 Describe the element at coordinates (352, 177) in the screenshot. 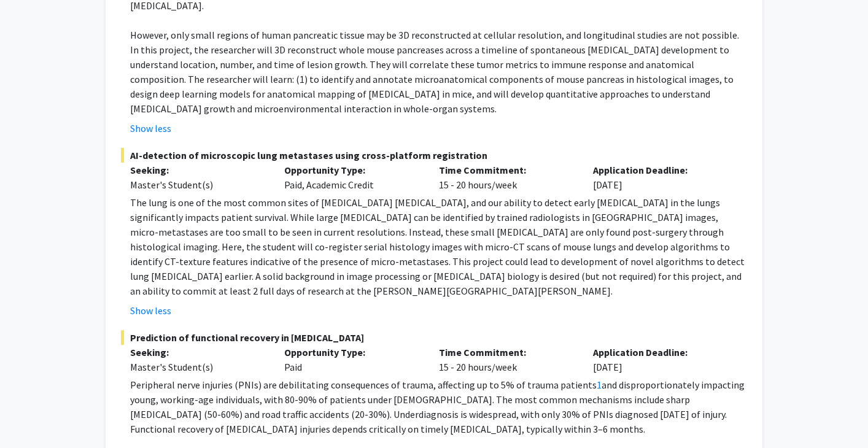

I see `div: Paid, Academic Credit` at that location.